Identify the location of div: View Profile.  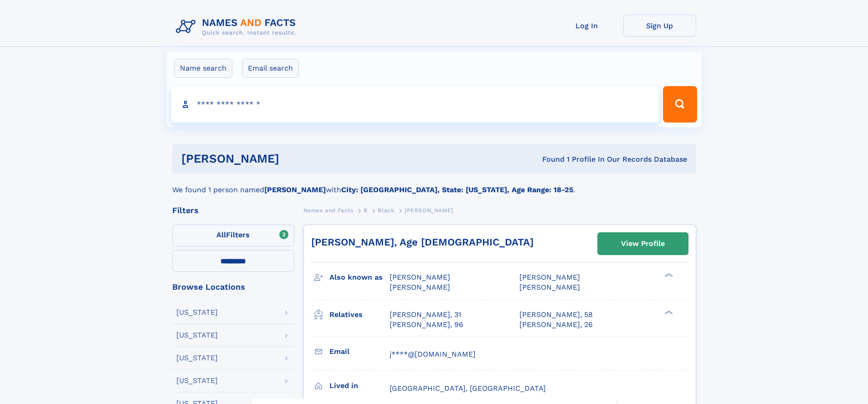
(643, 244).